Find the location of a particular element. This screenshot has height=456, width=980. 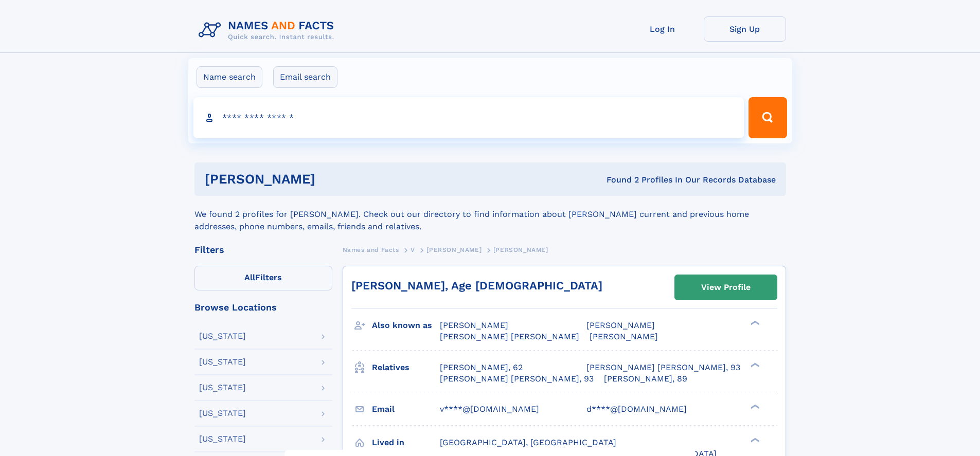

div: Browse Locations is located at coordinates (264, 308).